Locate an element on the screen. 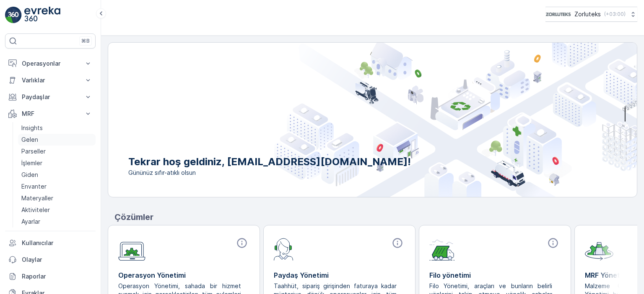 The width and height of the screenshot is (644, 294). span: Gününüz sıfır-atıklı olsun is located at coordinates (269, 173).